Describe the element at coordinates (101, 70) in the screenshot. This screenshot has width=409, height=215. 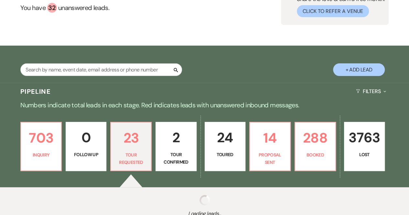
I see `input: Search by name, event date, email address or phone number` at that location.